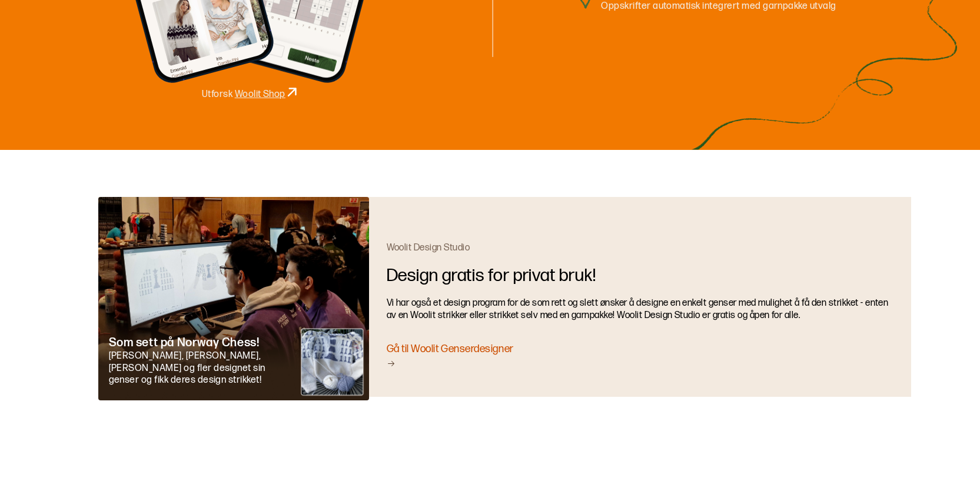  Describe the element at coordinates (233, 299) in the screenshot. I see `img: Illustrasjon av Woolit Design Studio Pro` at that location.